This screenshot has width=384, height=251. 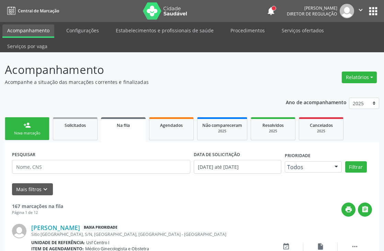 I want to click on i: insert_drive_file, so click(x=321, y=246).